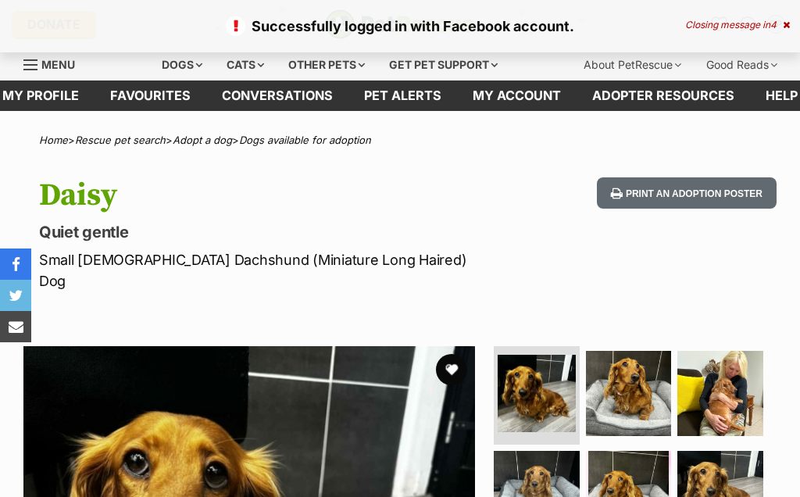 Image resolution: width=800 pixels, height=497 pixels. Describe the element at coordinates (55, 63) in the screenshot. I see `a: Menu` at that location.